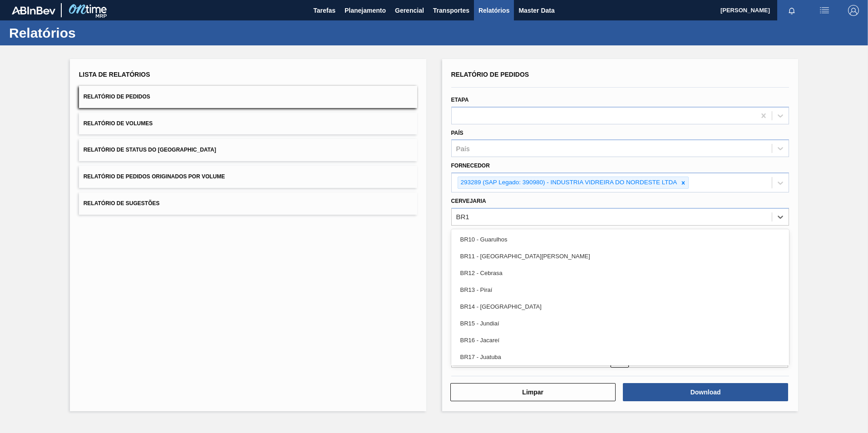 Image resolution: width=868 pixels, height=433 pixels. What do you see at coordinates (470, 166) in the screenshot?
I see `label: Fornecedor` at bounding box center [470, 166].